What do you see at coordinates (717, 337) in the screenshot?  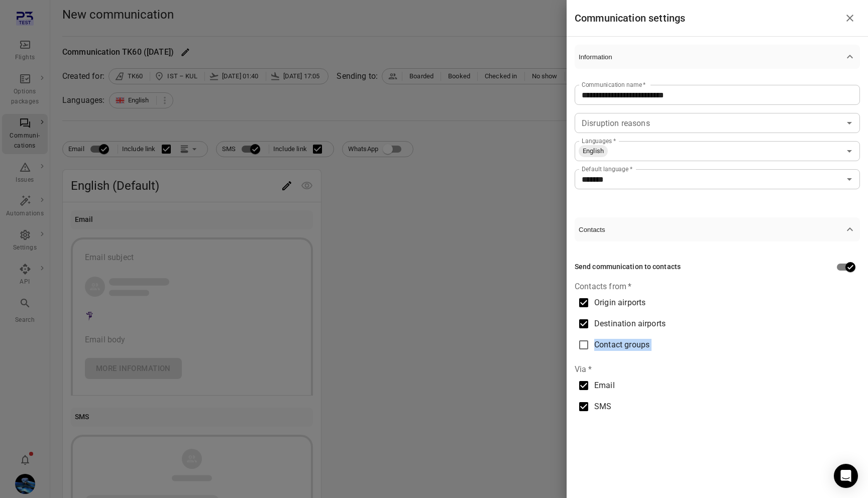 I see `div: Contacts` at bounding box center [717, 337].